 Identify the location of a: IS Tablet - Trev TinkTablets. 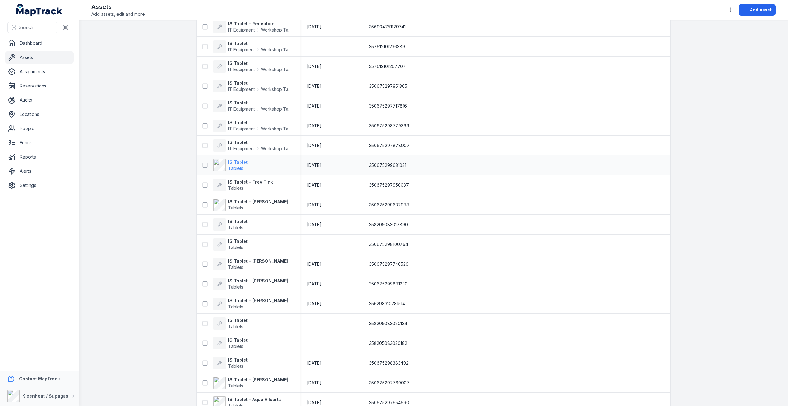
(243, 185).